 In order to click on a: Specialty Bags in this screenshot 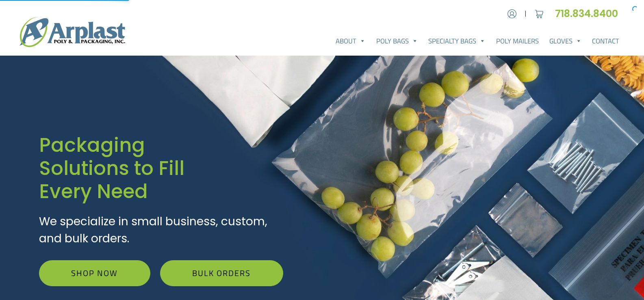, I will do `click(457, 41)`.